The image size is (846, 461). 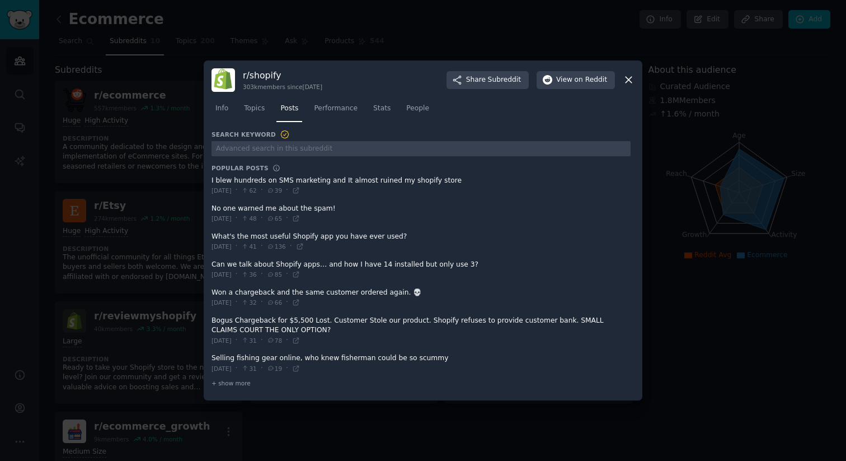 What do you see at coordinates (222, 109) in the screenshot?
I see `span: Info` at bounding box center [222, 109].